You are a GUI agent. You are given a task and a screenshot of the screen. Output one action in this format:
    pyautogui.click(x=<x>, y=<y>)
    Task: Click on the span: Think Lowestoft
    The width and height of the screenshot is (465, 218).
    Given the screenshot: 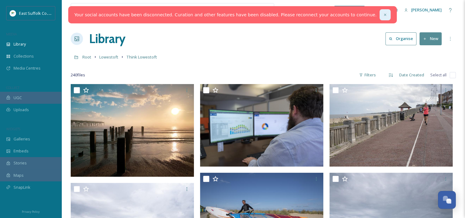 What is the action you would take?
    pyautogui.click(x=142, y=57)
    